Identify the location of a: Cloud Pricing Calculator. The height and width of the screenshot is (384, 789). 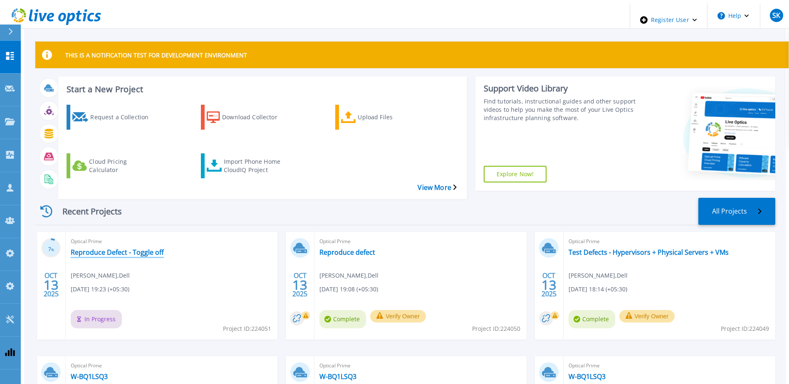
(117, 166).